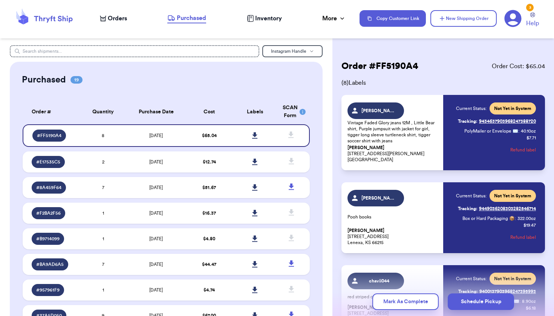 The width and height of the screenshot is (554, 316). What do you see at coordinates (497, 209) in the screenshot?
I see `a: Tracking:9449036208303282546714` at bounding box center [497, 209].